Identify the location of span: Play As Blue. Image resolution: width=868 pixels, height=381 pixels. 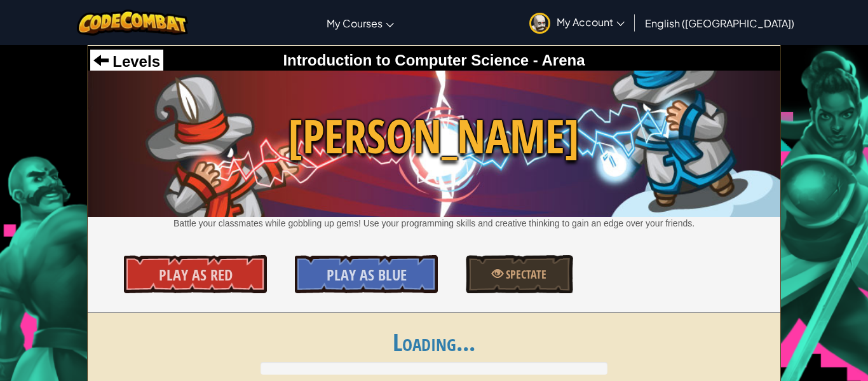
(367, 275).